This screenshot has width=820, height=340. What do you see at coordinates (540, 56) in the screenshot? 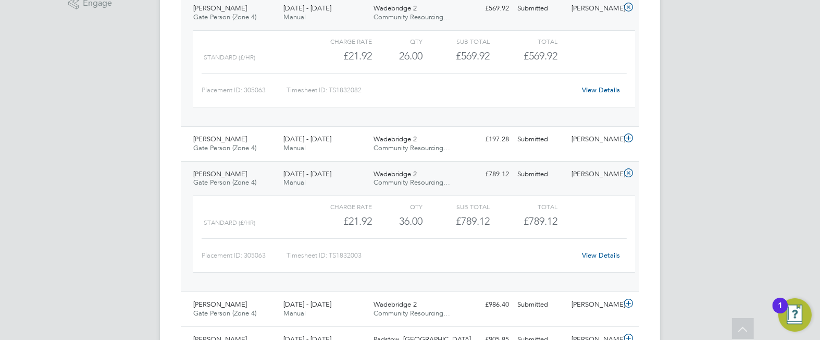
I see `span: £569.92` at bounding box center [540, 56].